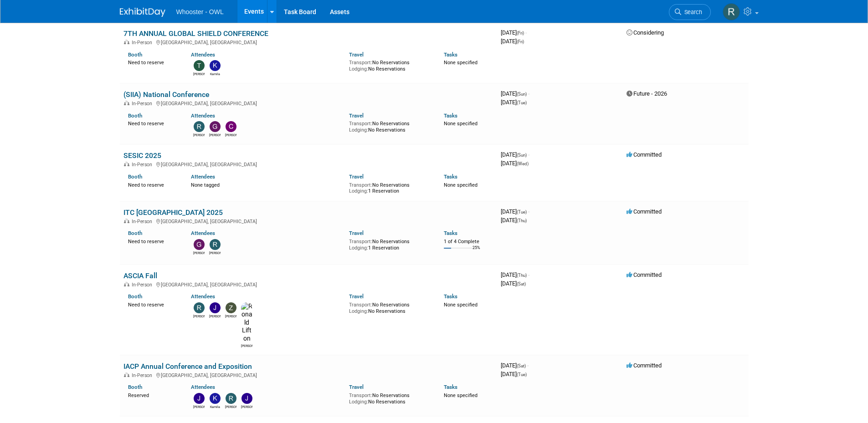 The image size is (868, 423). I want to click on img: Gary LaFond, so click(199, 245).